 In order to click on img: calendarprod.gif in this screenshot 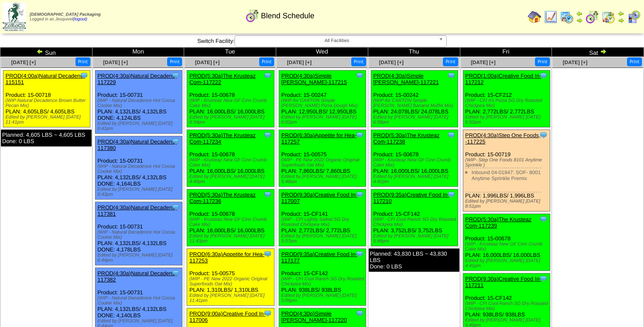, I will do `click(567, 17)`.